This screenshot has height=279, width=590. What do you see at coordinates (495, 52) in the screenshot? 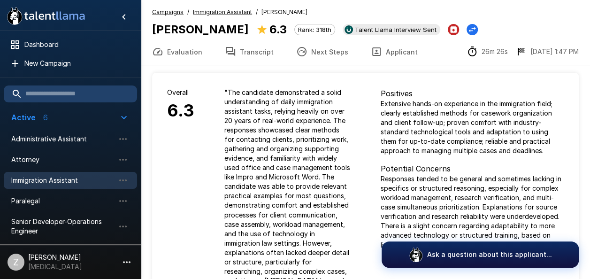
I see `p: 26m 26s` at bounding box center [495, 52].